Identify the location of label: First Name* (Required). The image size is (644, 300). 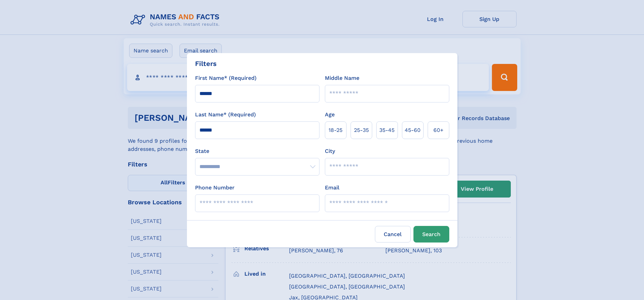
(226, 78).